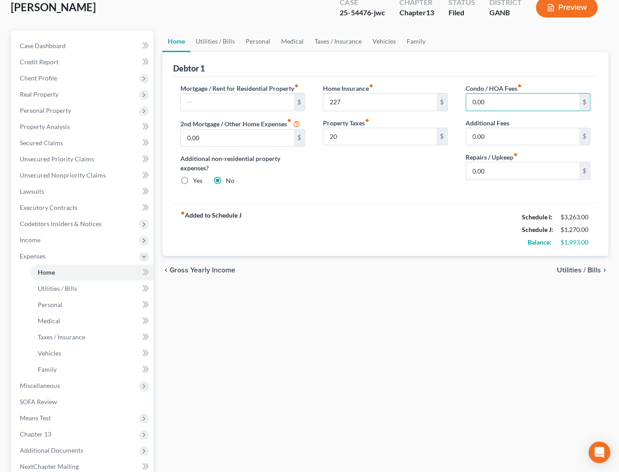 The image size is (619, 472). I want to click on span: 13, so click(429, 12).